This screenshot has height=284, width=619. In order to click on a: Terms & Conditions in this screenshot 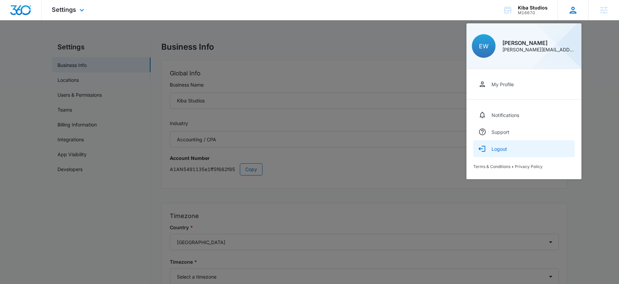, I will do `click(491, 166)`.